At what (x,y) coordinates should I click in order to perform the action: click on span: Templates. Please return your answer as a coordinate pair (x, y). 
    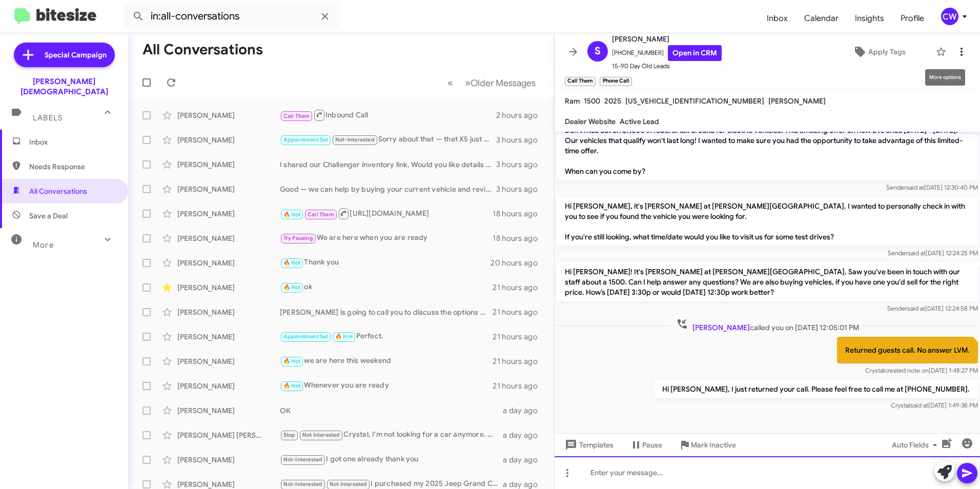
    Looking at the image, I should click on (588, 445).